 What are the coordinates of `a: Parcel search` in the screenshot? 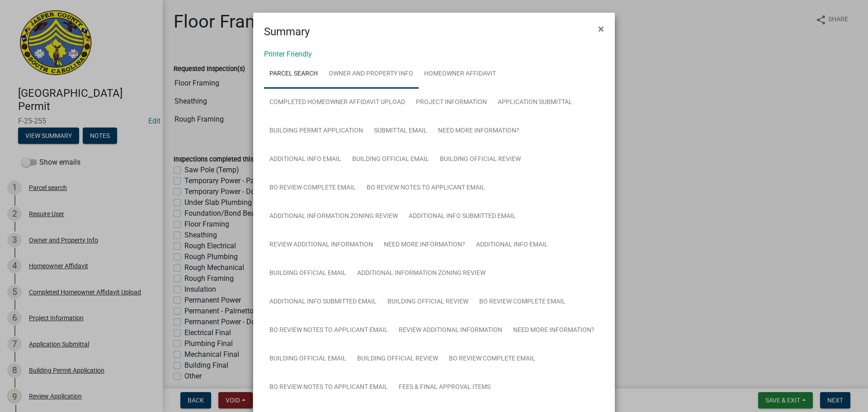 It's located at (294, 74).